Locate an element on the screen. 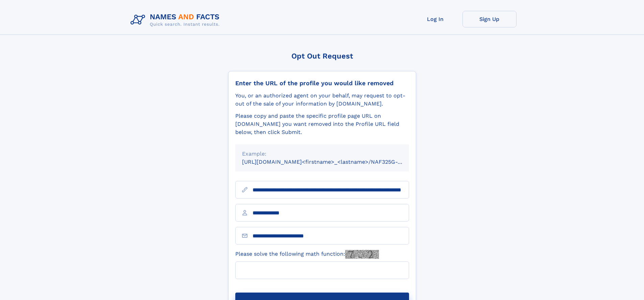 The height and width of the screenshot is (300, 644). div: Opt Out Request is located at coordinates (322, 56).